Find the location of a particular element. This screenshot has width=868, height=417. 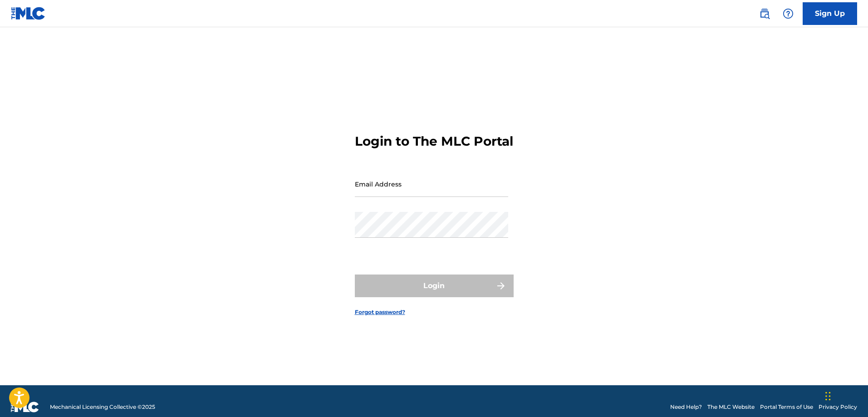

a: Forgot password? is located at coordinates (380, 312).